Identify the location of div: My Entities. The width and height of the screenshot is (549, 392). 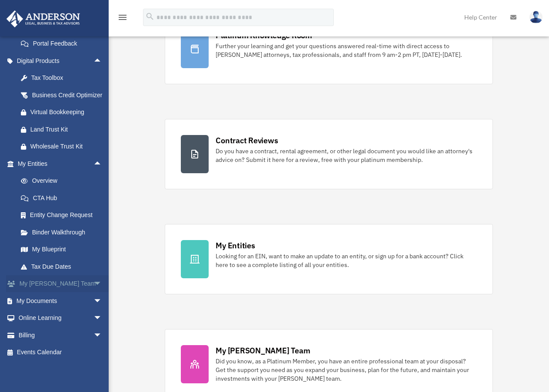
(235, 245).